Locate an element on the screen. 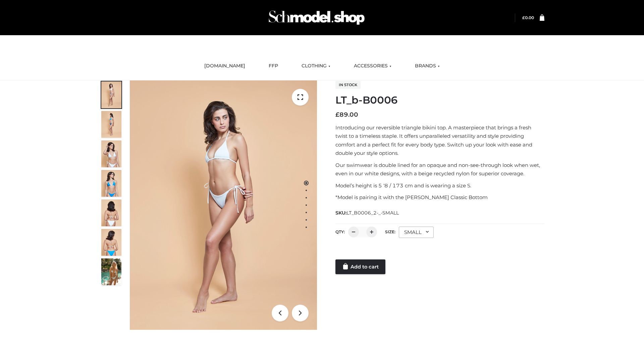  img: Schmodel Admin 964 is located at coordinates (316, 17).